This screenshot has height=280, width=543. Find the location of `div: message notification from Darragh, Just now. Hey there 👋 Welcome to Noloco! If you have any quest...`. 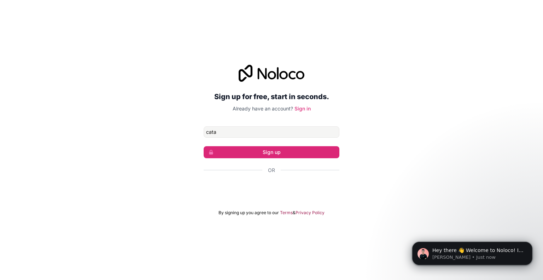

div: message notification from Darragh, Just now. Hey there 👋 Welcome to Noloco! If you have any quest... is located at coordinates (71, 27).